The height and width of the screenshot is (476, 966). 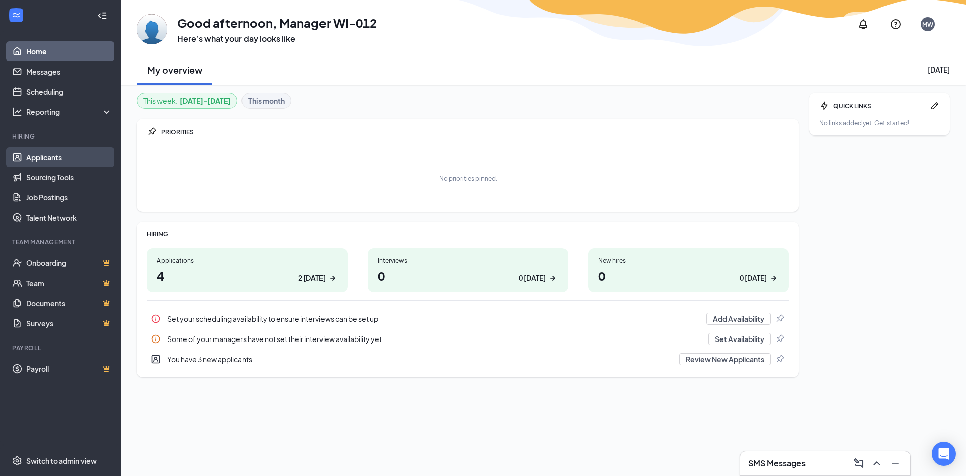 I want to click on div: QUICK LINKS, so click(x=880, y=106).